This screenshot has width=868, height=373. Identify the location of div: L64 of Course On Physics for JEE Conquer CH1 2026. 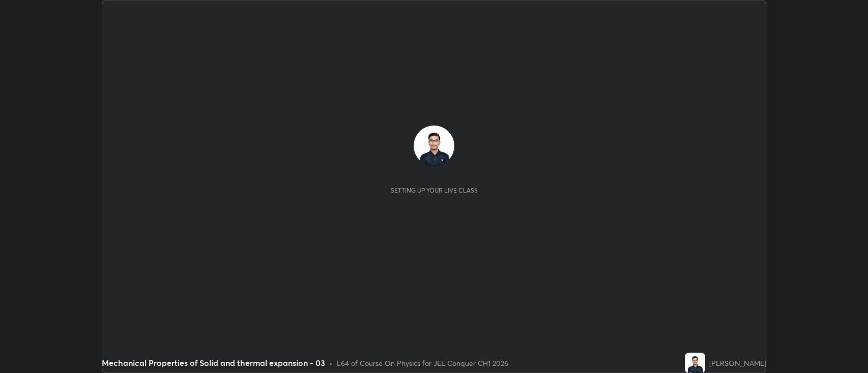
(422, 363).